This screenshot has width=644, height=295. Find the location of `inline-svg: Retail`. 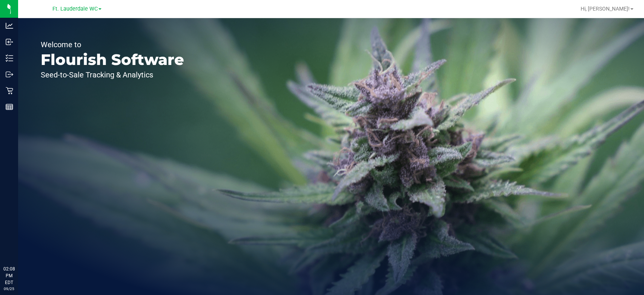

inline-svg: Retail is located at coordinates (10, 91).